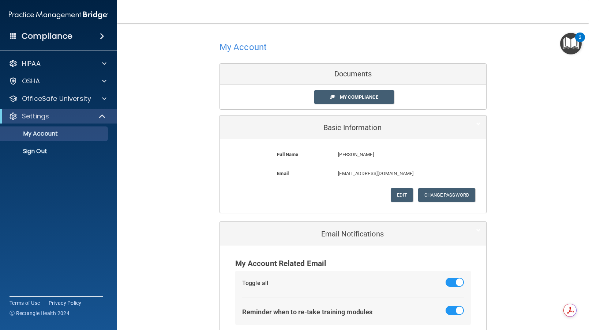 The height and width of the screenshot is (330, 589). I want to click on h4: Compliance, so click(47, 36).